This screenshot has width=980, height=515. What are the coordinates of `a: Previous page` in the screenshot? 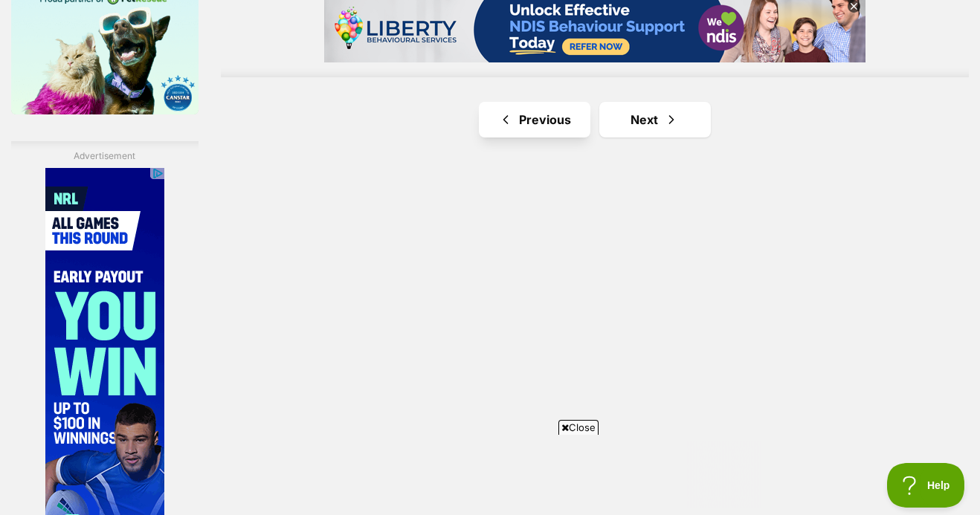 It's located at (534, 120).